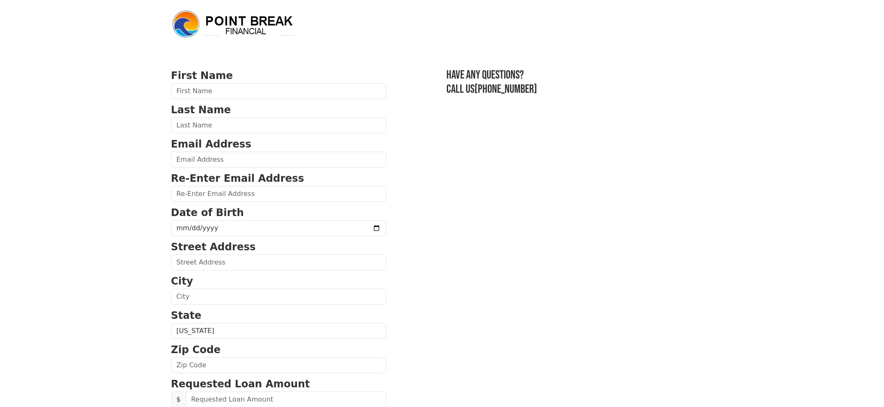  I want to click on strong: City, so click(182, 281).